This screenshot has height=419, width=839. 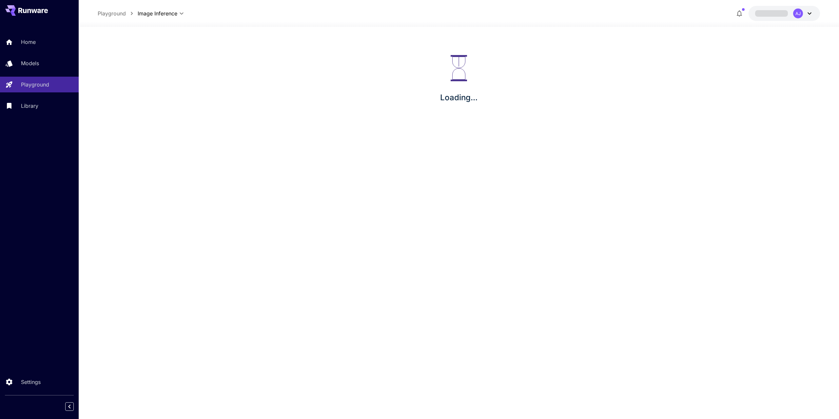 I want to click on p: Home, so click(x=28, y=42).